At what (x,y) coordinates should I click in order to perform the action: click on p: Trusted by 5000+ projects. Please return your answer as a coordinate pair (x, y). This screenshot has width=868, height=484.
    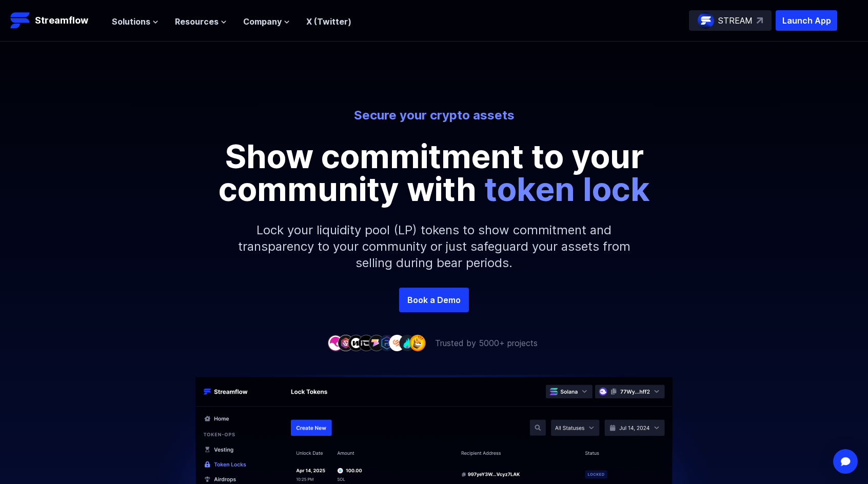
    Looking at the image, I should click on (486, 343).